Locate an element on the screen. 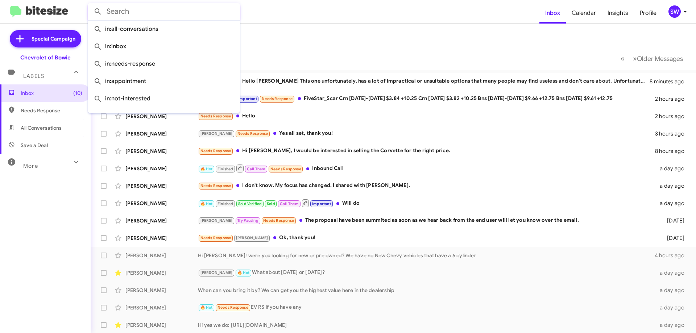 The width and height of the screenshot is (696, 333). span: Save a Deal is located at coordinates (34, 145).